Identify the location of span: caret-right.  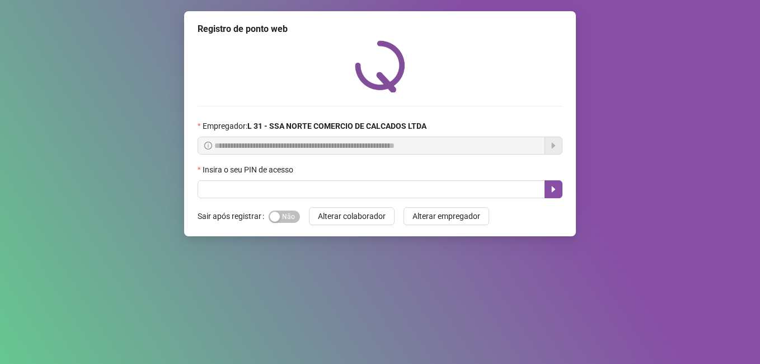
(553, 189).